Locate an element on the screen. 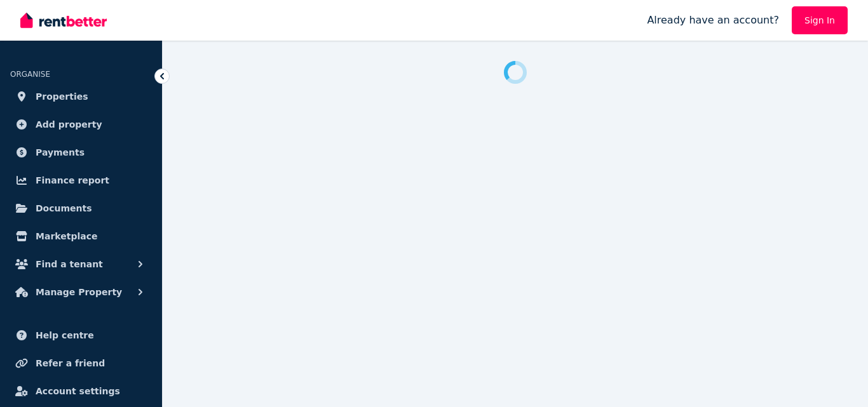 Image resolution: width=868 pixels, height=407 pixels. span: ORGANISE is located at coordinates (30, 75).